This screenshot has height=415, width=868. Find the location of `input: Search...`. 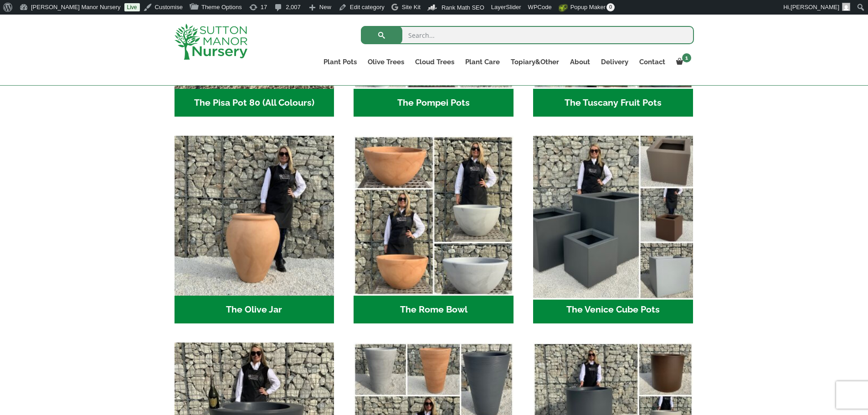

input: Search... is located at coordinates (527, 35).